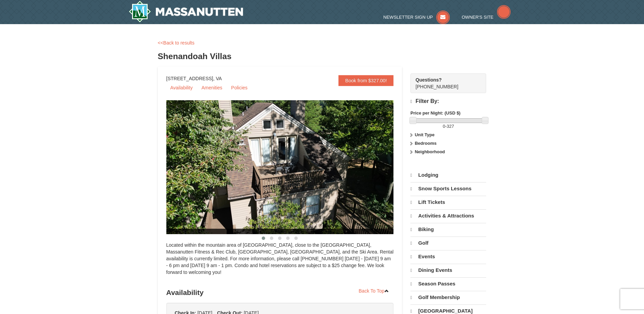 The height and width of the screenshot is (314, 644). What do you see at coordinates (448, 284) in the screenshot?
I see `a: Season Passes` at bounding box center [448, 284].